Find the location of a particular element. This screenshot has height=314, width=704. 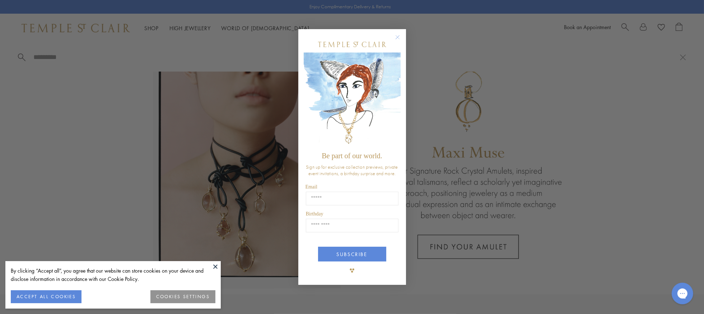

div: By clicking “Accept all”, you agree that our website can store cookies on your device and disclos... is located at coordinates (113, 274).